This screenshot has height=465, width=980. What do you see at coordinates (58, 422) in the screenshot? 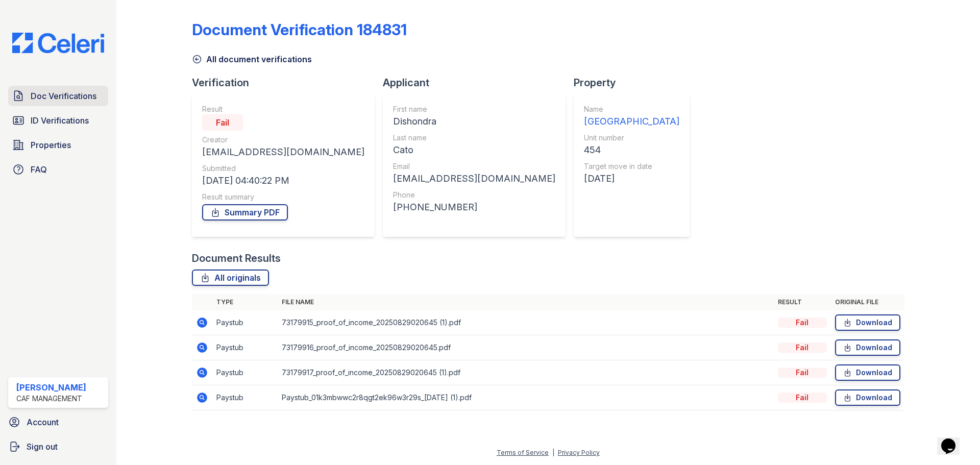
I see `a: Account` at bounding box center [58, 422].